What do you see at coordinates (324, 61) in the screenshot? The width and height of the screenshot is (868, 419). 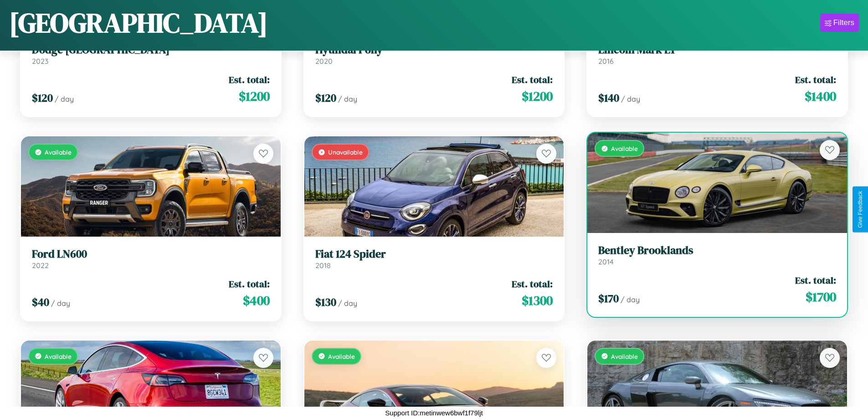 I see `span: 2020` at bounding box center [324, 61].